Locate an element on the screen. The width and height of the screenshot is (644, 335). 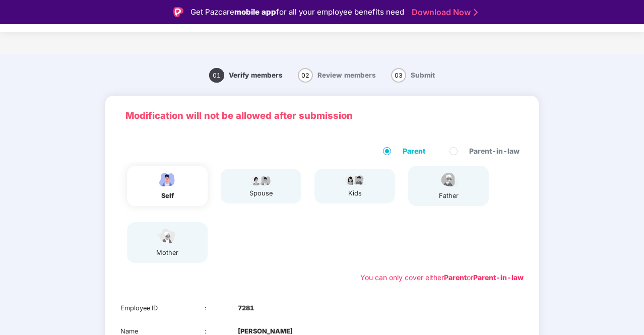
img: svg+xml;base64,PHN2ZyB4bWxucz0iaHR0cDovL3d3dy53My5vcmcvMjAwMC9zdmciIHdpZHRoPSI3OS4wMzciIGhlaWdodD... is located at coordinates (355, 179).